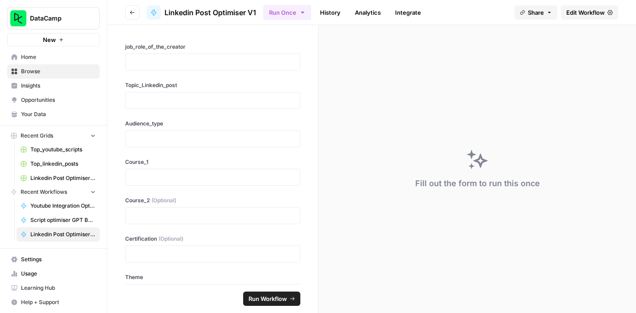  What do you see at coordinates (585, 13) in the screenshot?
I see `span: Edit Workflow` at bounding box center [585, 13].